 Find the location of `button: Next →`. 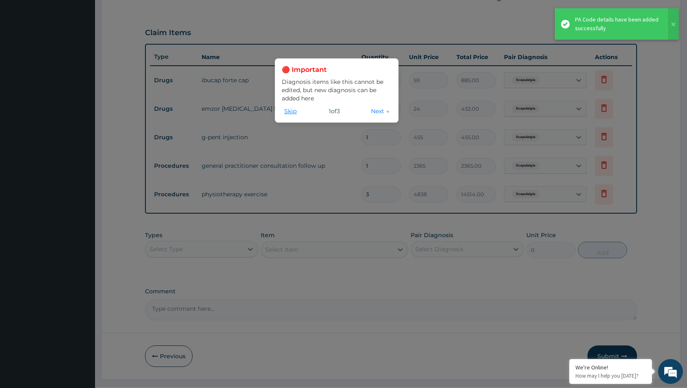

button: Next → is located at coordinates (380, 111).